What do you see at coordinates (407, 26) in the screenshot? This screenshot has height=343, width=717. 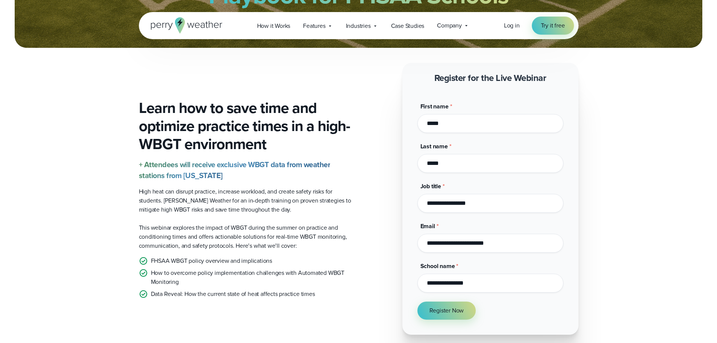 I see `a: Case Studies` at bounding box center [407, 26].